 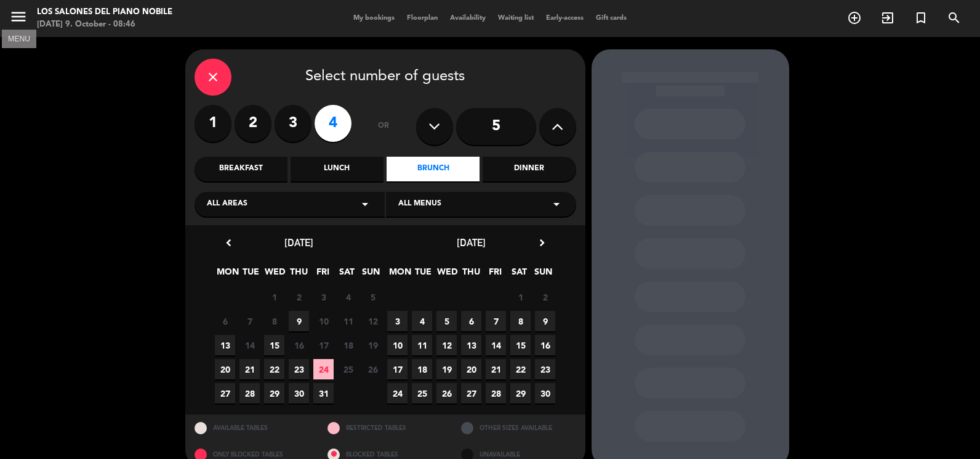 What do you see at coordinates (213, 77) in the screenshot?
I see `i: close` at bounding box center [213, 77].